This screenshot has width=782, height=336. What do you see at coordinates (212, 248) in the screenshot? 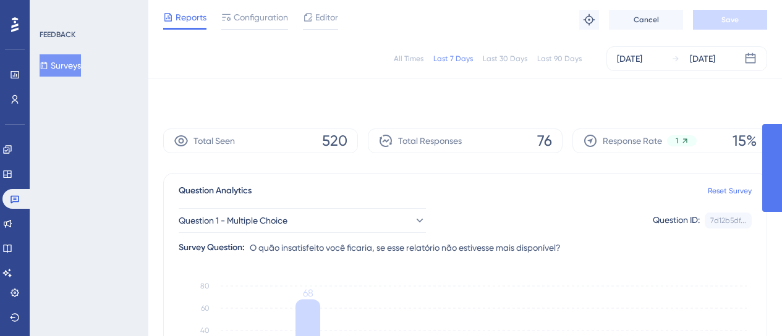
I see `div: Survey Question:` at bounding box center [212, 248].